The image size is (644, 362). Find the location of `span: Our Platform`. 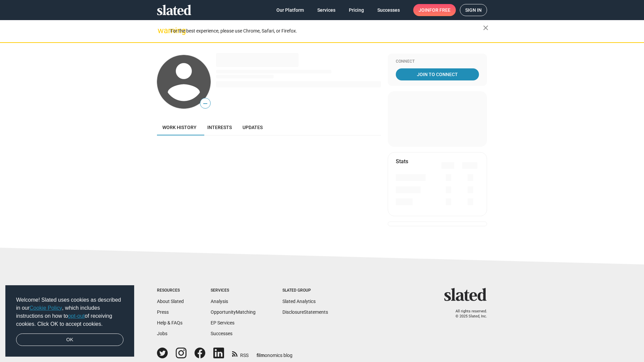

span: Our Platform is located at coordinates (290, 10).